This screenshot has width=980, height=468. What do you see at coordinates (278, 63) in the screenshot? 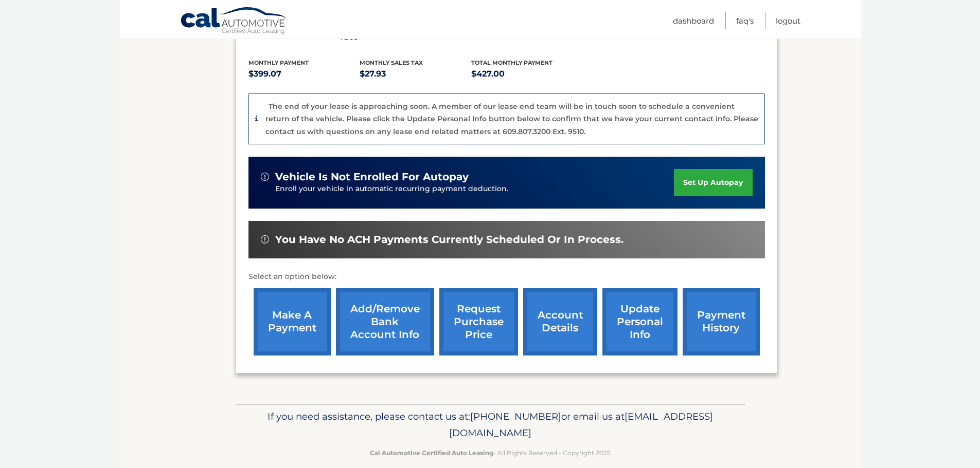
I see `span: Monthly Payment` at bounding box center [278, 63].